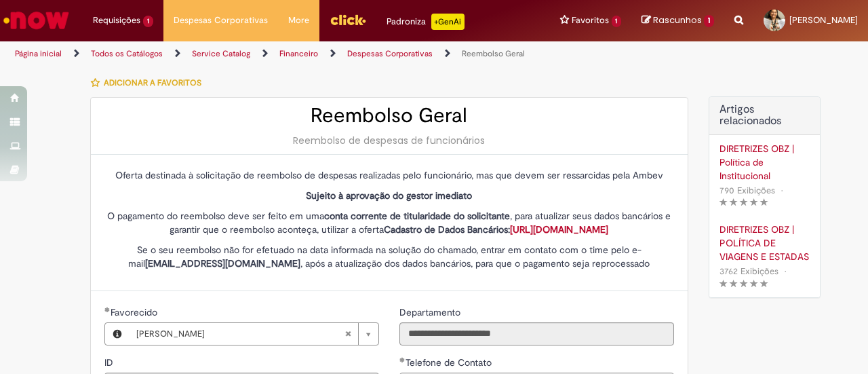  I want to click on h2: Reembolso Geral, so click(389, 115).